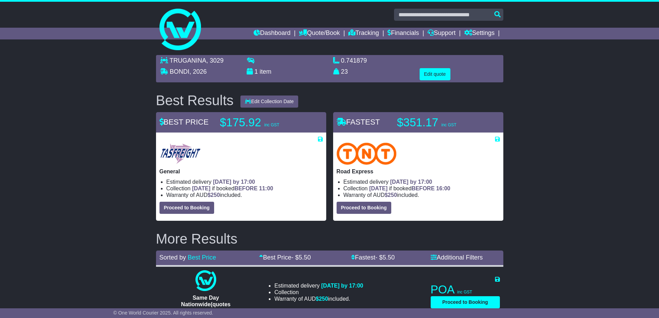 The width and height of the screenshot is (659, 318). What do you see at coordinates (198, 72) in the screenshot?
I see `span: , 2026` at bounding box center [198, 72].